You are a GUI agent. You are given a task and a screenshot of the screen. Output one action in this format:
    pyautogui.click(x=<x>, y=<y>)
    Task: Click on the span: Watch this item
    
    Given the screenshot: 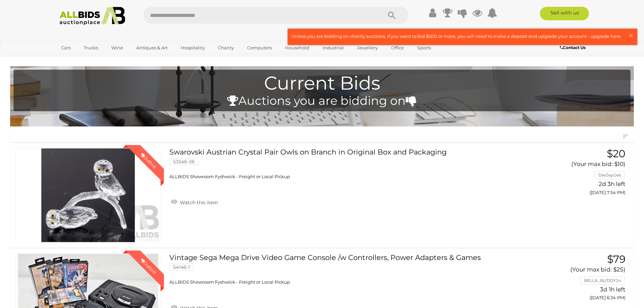 What is the action you would take?
    pyautogui.click(x=198, y=202)
    